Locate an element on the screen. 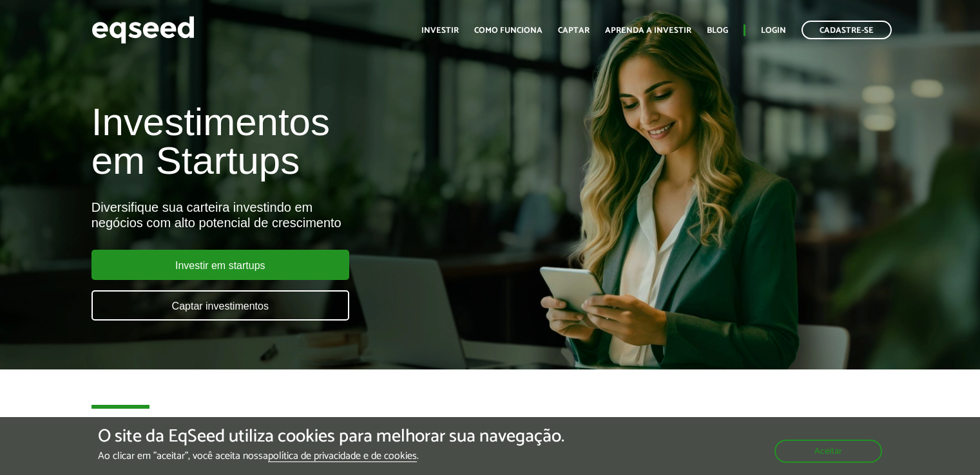 The height and width of the screenshot is (475, 980). div: Diversifique sua carteira investindo em negócios com alto potencial de crescimento is located at coordinates (327, 215).